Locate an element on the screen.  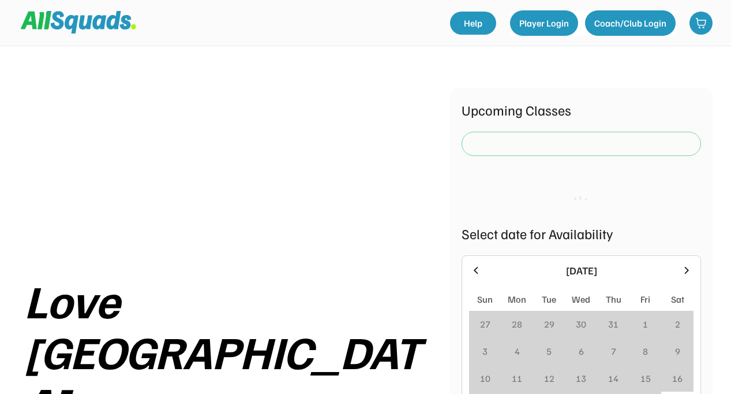
div: 9 is located at coordinates (678, 351).